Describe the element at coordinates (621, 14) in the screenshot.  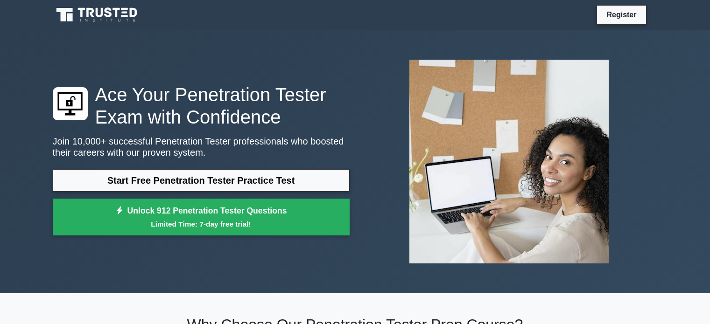
I see `a: Register` at that location.